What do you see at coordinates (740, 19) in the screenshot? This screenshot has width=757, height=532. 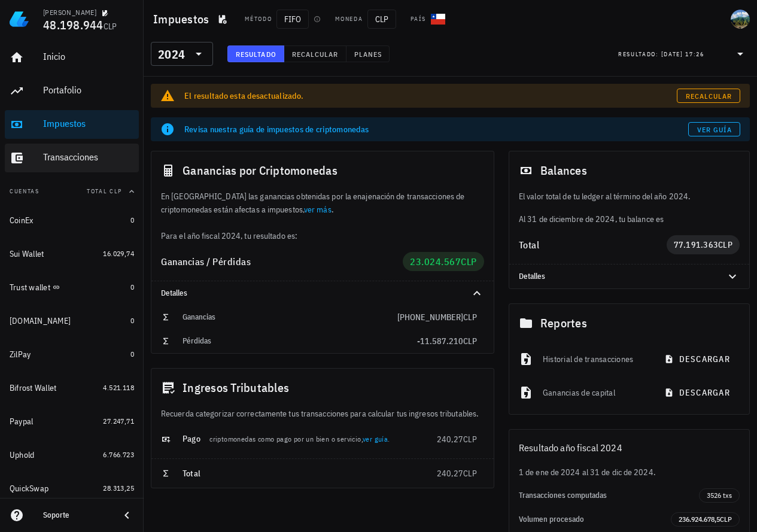 I see `div: avatar` at bounding box center [740, 19].